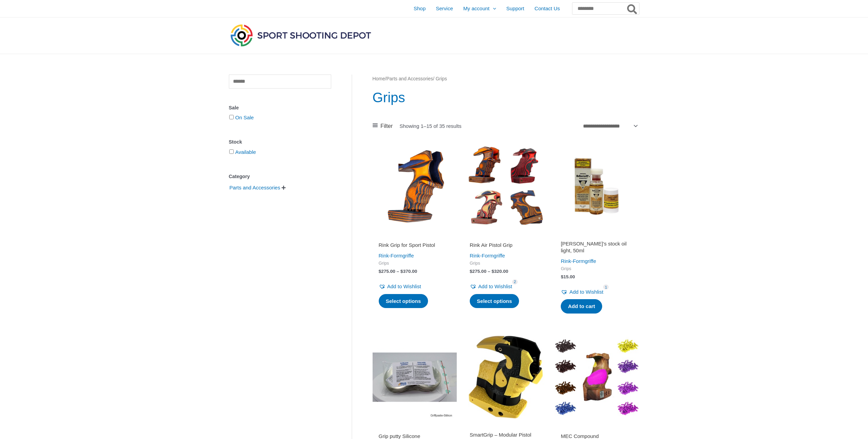 The image size is (868, 439). Describe the element at coordinates (255, 188) in the screenshot. I see `span: Parts and Accessories` at that location.